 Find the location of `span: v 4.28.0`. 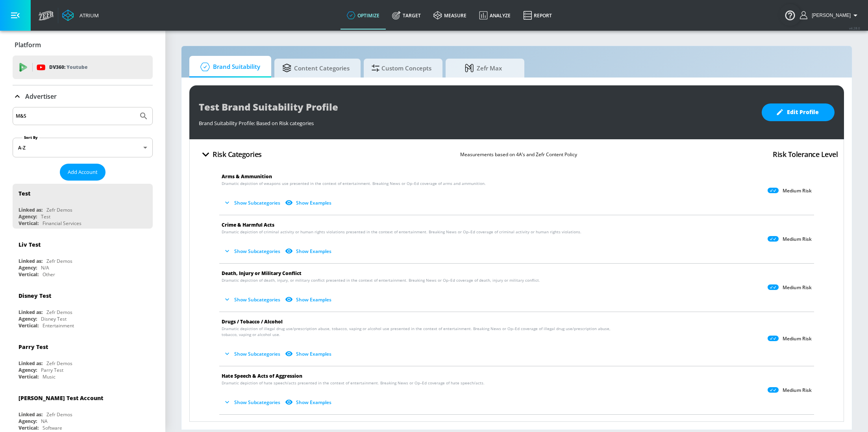

span: v 4.28.0 is located at coordinates (855, 28).